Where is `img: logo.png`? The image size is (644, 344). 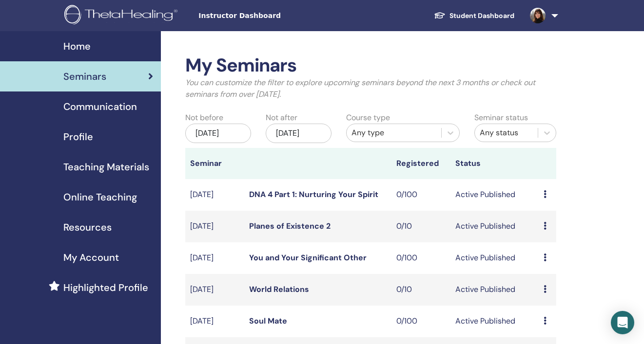
img: logo.png is located at coordinates (122, 16).